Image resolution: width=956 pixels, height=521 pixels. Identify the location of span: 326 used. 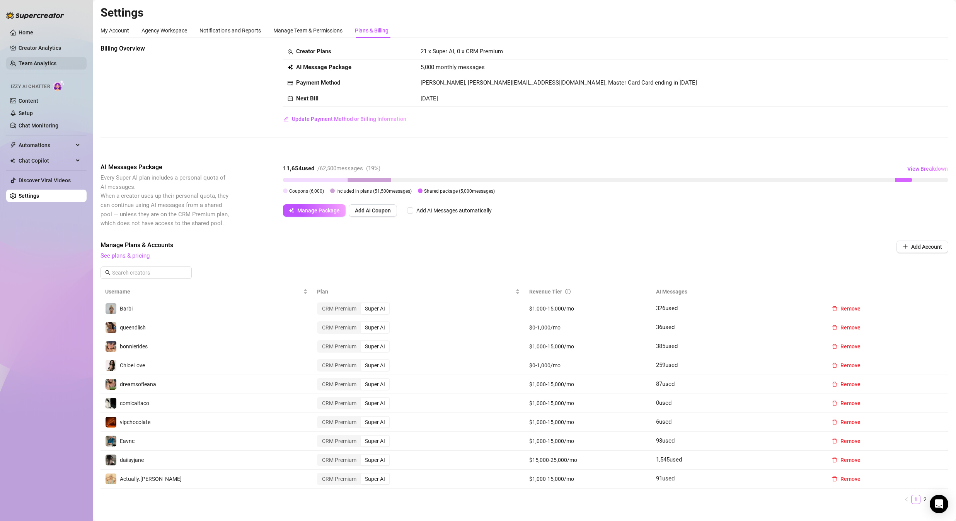
(667, 308).